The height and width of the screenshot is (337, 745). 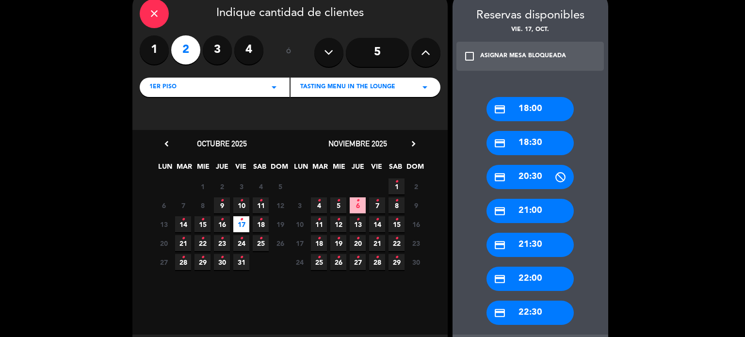 What do you see at coordinates (413, 143) in the screenshot?
I see `i: chevron_right` at bounding box center [413, 143].